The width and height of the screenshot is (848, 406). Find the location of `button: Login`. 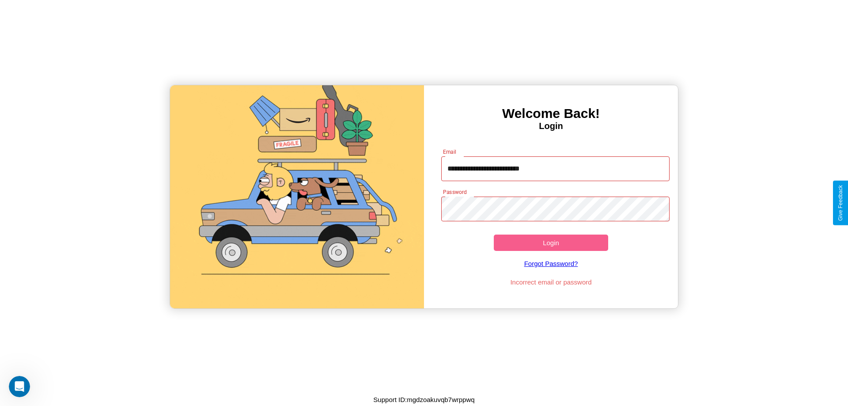

button: Login is located at coordinates (551, 243).